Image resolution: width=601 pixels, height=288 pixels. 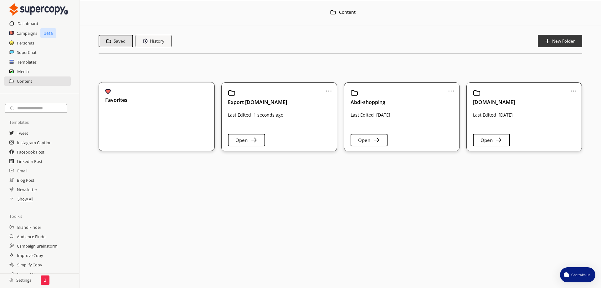 I want to click on h2: Expand Copy, so click(x=29, y=274).